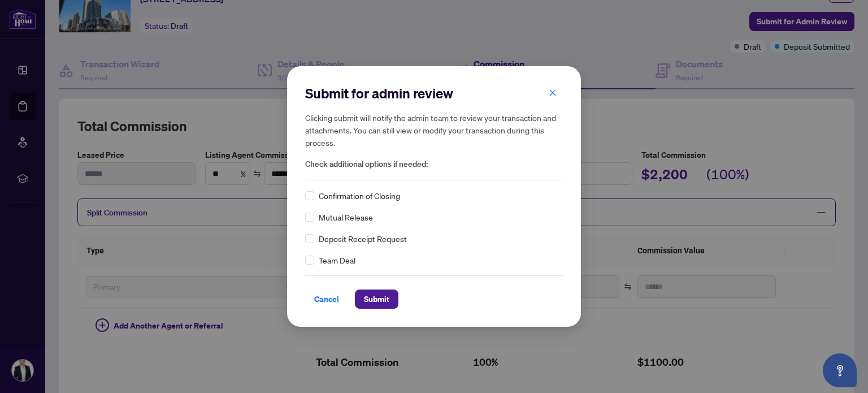  I want to click on span: Cancel, so click(327, 299).